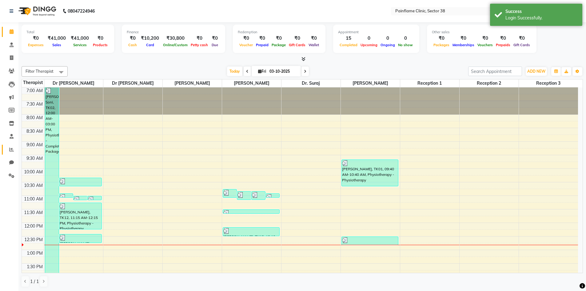 Image resolution: width=586 pixels, height=291 pixels. I want to click on span: Reception 1, so click(430, 83).